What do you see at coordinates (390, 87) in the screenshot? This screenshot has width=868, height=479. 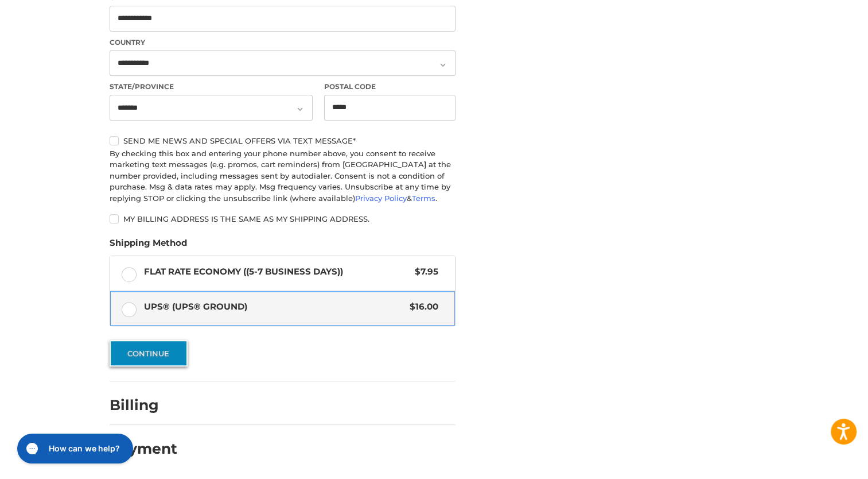 I see `label: Postal Code` at bounding box center [390, 87].